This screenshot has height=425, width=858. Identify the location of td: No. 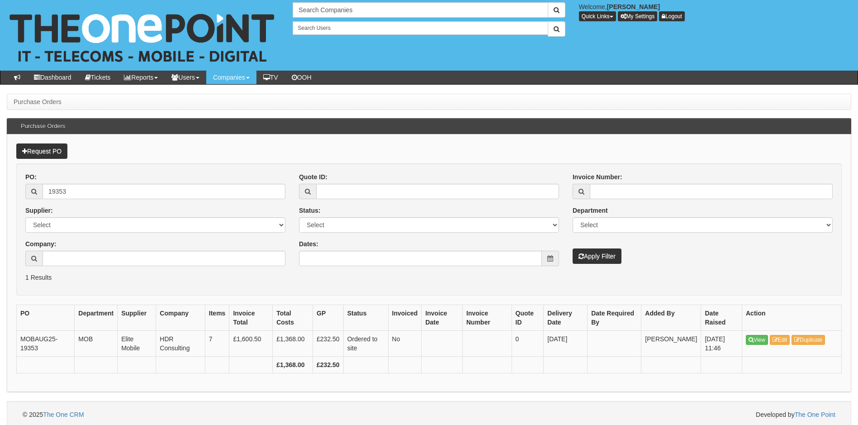
(405, 343).